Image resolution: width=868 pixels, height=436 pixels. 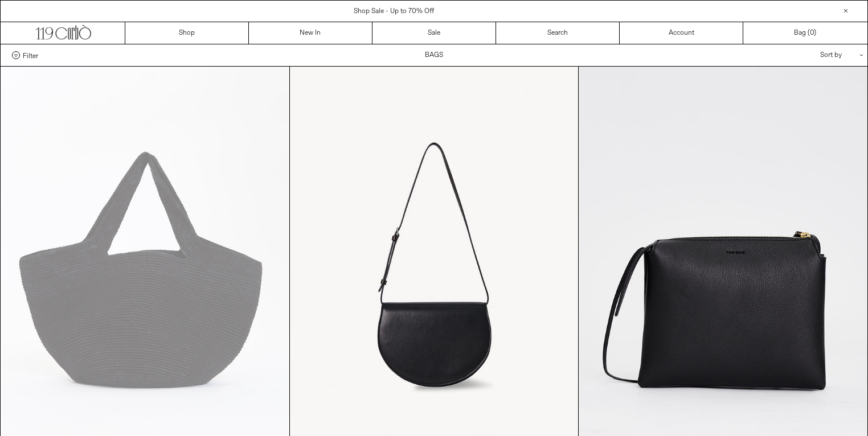 I want to click on a: Search, so click(x=557, y=33).